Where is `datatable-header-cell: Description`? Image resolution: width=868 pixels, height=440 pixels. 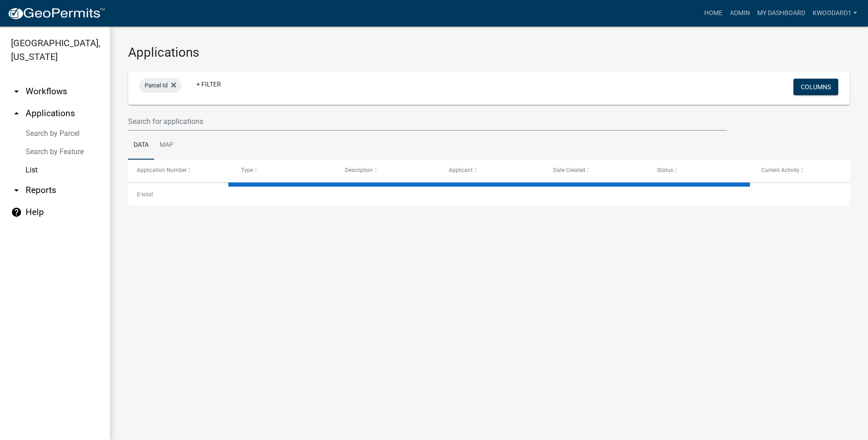
datatable-header-cell: Description is located at coordinates (388, 170).